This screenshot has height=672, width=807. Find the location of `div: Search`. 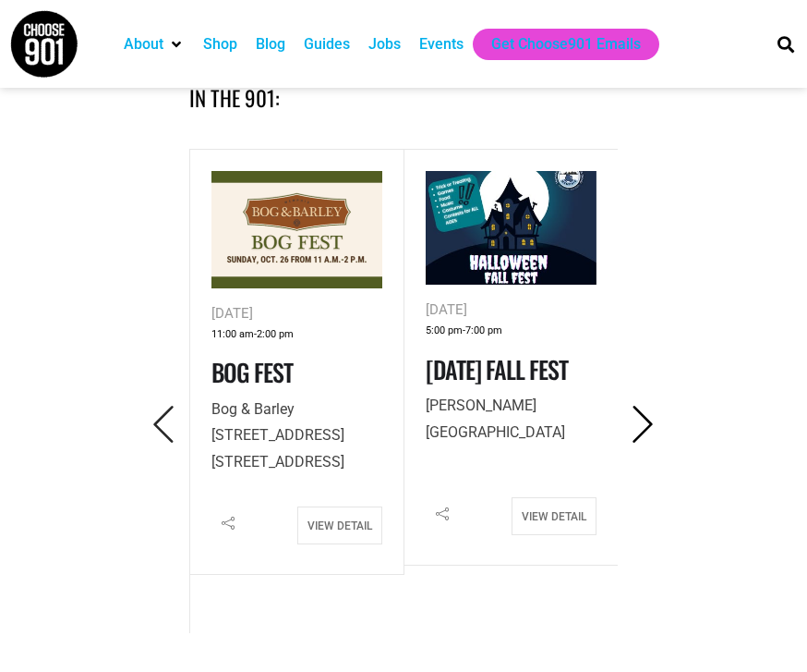

div: Search is located at coordinates (785, 43).